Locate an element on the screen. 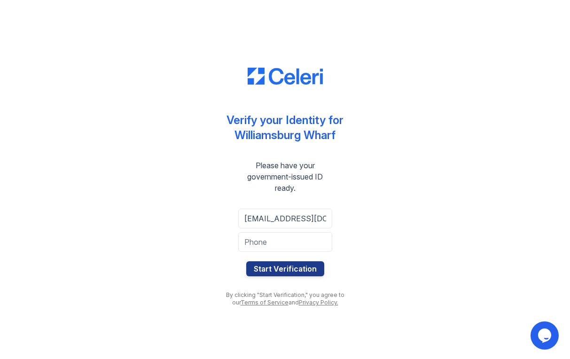 This screenshot has width=570, height=359. div: Please have your government-issued ID ready. is located at coordinates (285, 177).